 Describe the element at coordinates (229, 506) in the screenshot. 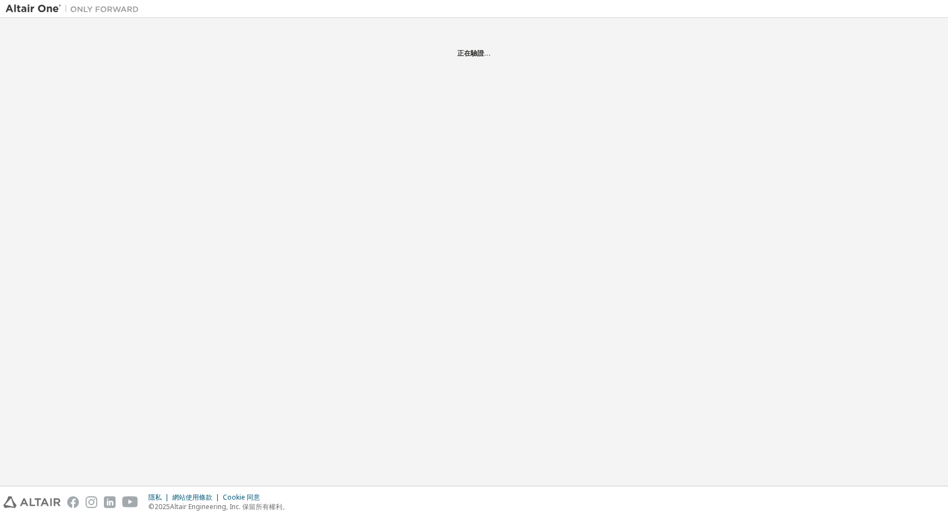

I see `font: Altair Engineering, Inc. 保留所有權利。` at that location.